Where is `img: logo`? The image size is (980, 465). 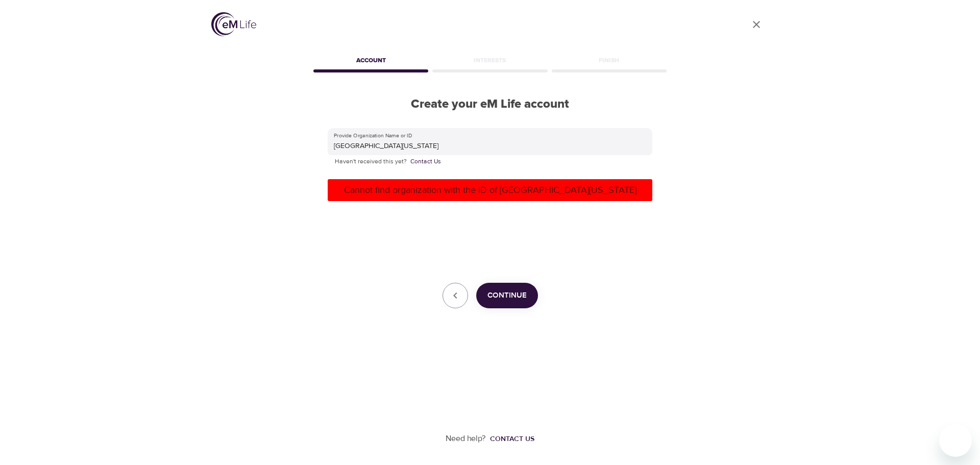 img: logo is located at coordinates (234, 24).